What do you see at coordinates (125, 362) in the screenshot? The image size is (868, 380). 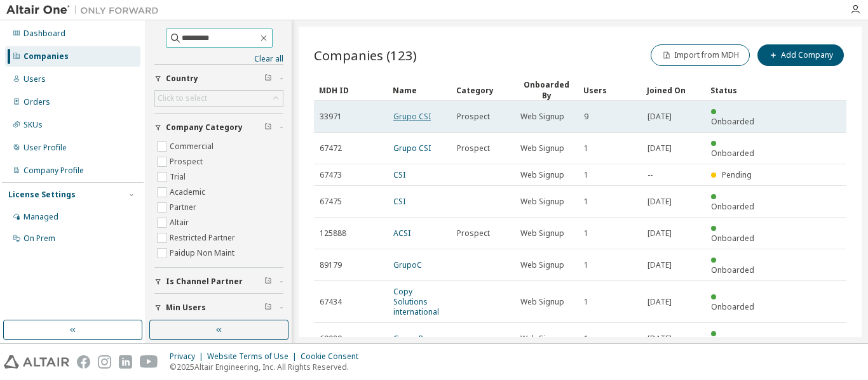 I see `img: linkedin.svg` at bounding box center [125, 362].